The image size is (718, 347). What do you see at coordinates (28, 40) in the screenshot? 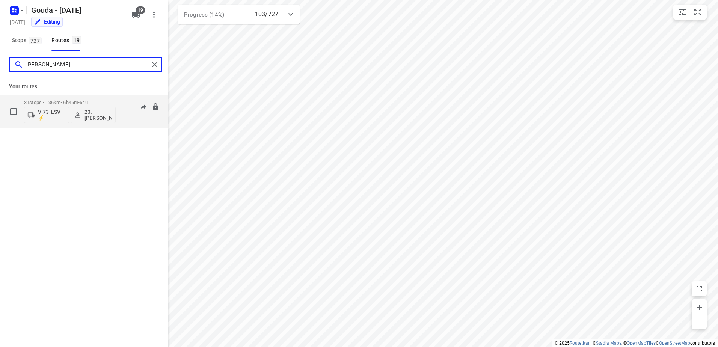
I see `span: Stops` at bounding box center [28, 40].